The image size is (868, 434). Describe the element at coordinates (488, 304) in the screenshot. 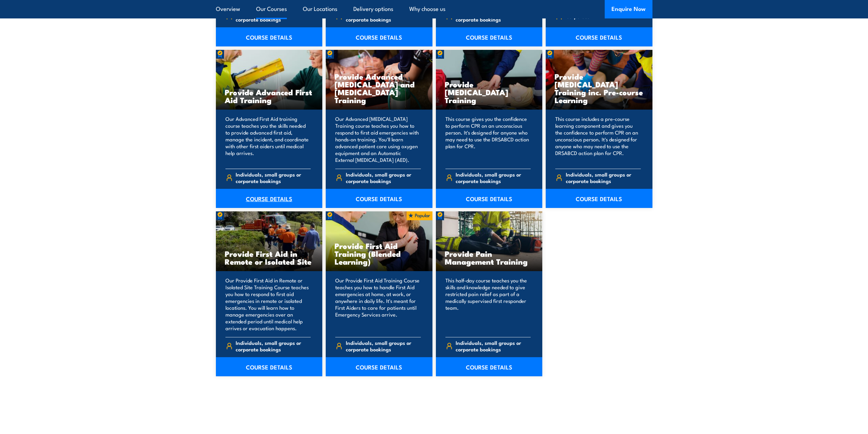

I see `p: This half-day course teaches you the skills and knowledge needed to give restricted pain relief a...` at that location.